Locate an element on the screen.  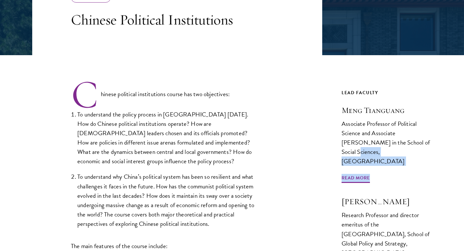
div: Lead Faculty is located at coordinates (387, 92).